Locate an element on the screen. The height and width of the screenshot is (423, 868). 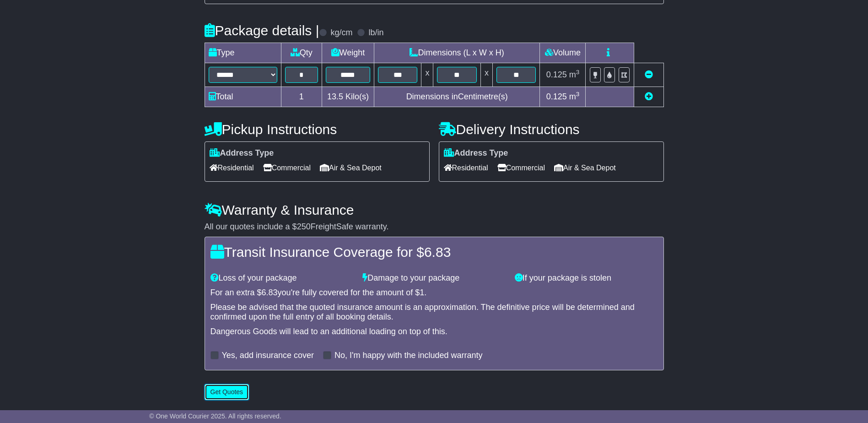
button: Get Quotes is located at coordinates (227, 391).